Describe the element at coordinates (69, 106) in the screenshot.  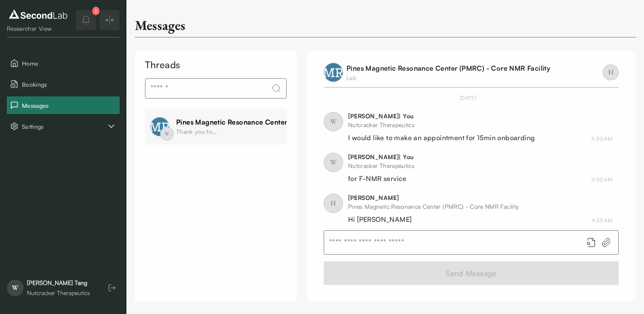
I see `span: Messages` at that location.